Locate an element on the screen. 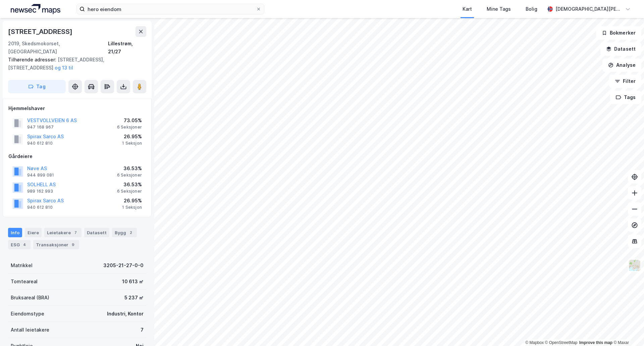 The width and height of the screenshot is (644, 346). div: 9 is located at coordinates (73, 245).